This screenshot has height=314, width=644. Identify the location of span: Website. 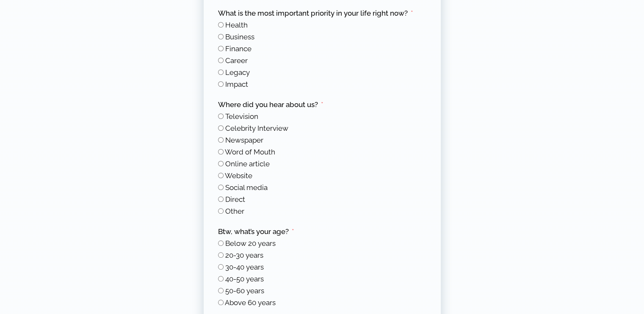
(239, 176).